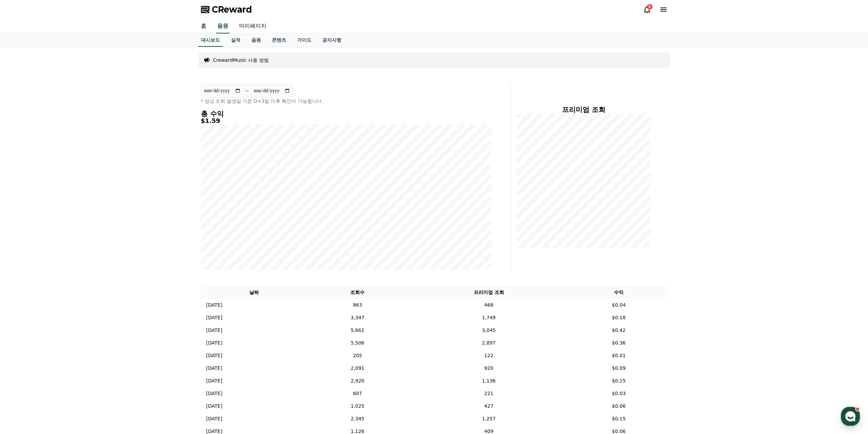  Describe the element at coordinates (619, 305) in the screenshot. I see `td: $0.04` at that location.